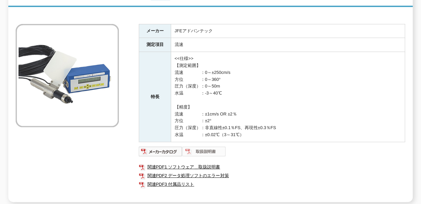  Describe the element at coordinates (155, 45) in the screenshot. I see `th: 測定項目` at that location.